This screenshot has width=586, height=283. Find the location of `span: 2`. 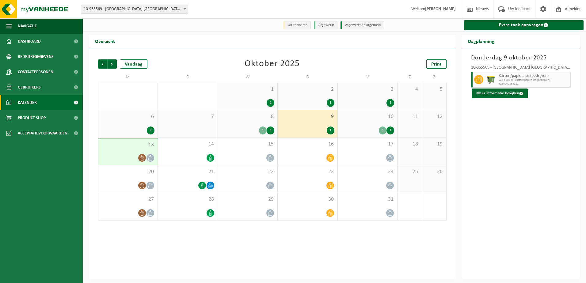

span: 2 is located at coordinates (308, 90).